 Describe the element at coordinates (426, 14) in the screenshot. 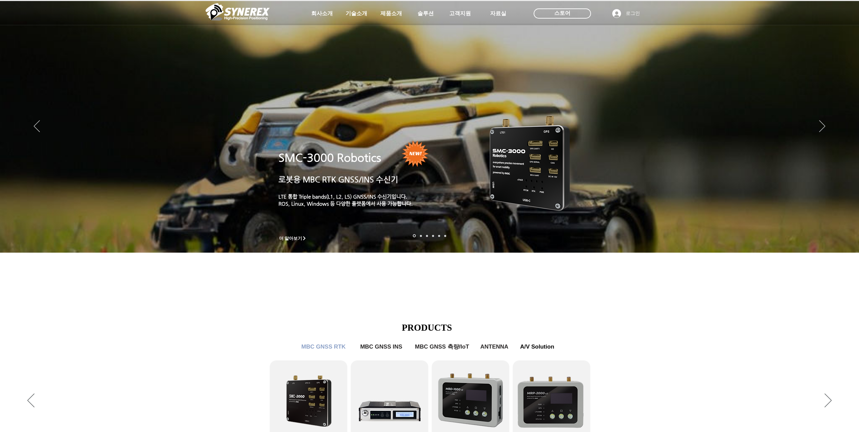

I see `a: 솔루션` at that location.